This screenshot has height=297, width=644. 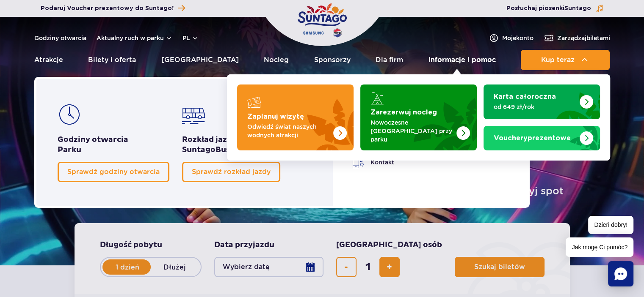 What do you see at coordinates (621, 274) in the screenshot?
I see `div: Chat` at bounding box center [621, 274].